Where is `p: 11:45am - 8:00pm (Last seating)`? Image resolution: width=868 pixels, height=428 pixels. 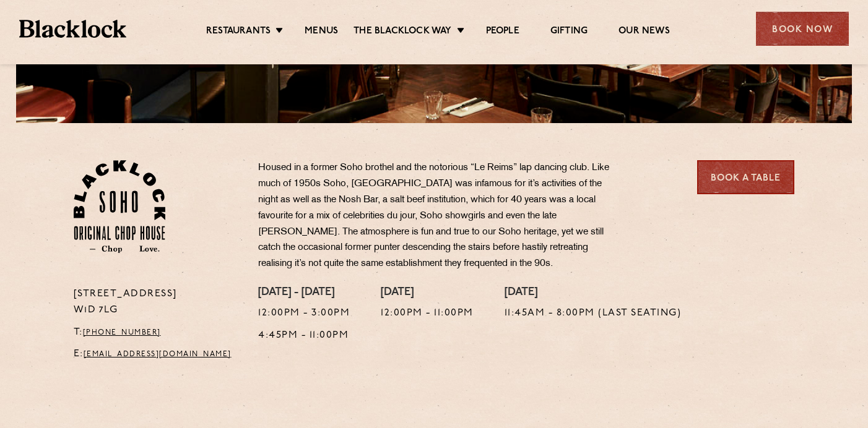
p: 11:45am - 8:00pm (Last seating) is located at coordinates (593, 313).